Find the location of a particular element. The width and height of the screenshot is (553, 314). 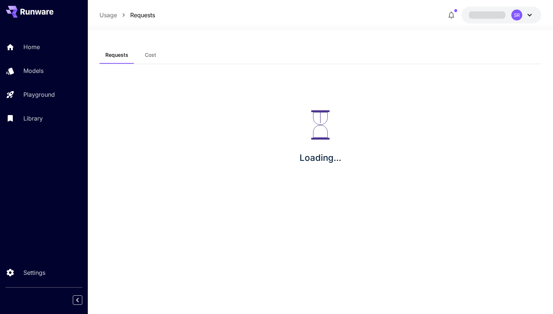

a: Requests is located at coordinates (143, 15).